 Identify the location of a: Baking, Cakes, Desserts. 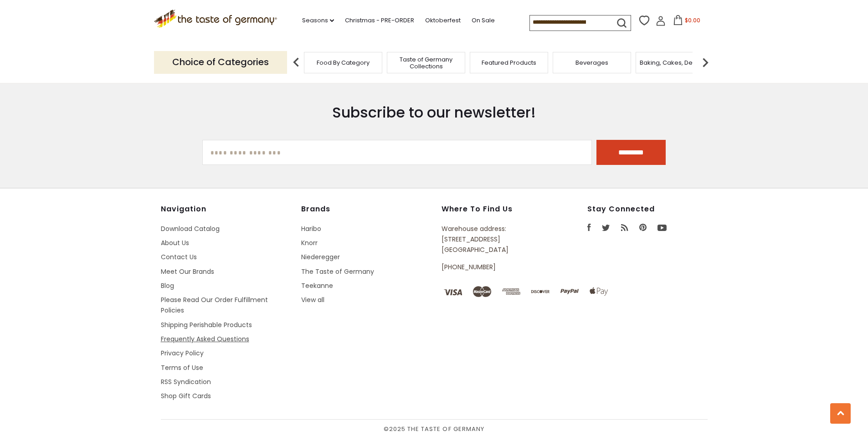
(675, 63).